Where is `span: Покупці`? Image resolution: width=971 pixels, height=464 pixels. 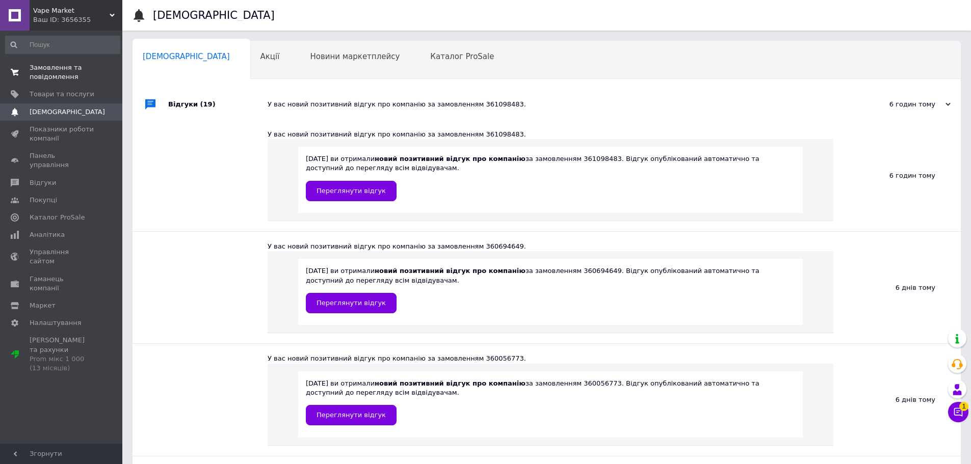
span: Покупці is located at coordinates (43, 200).